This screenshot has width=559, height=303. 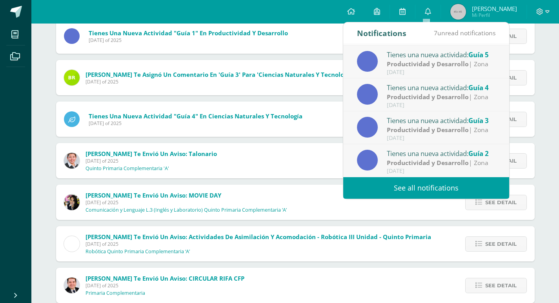 I want to click on span: Mi Perfil, so click(x=495, y=15).